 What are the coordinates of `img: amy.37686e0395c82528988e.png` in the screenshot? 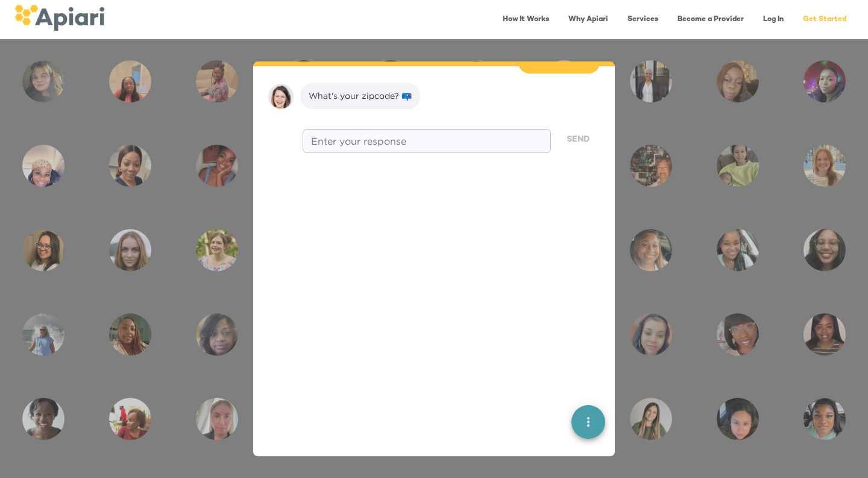 It's located at (281, 96).